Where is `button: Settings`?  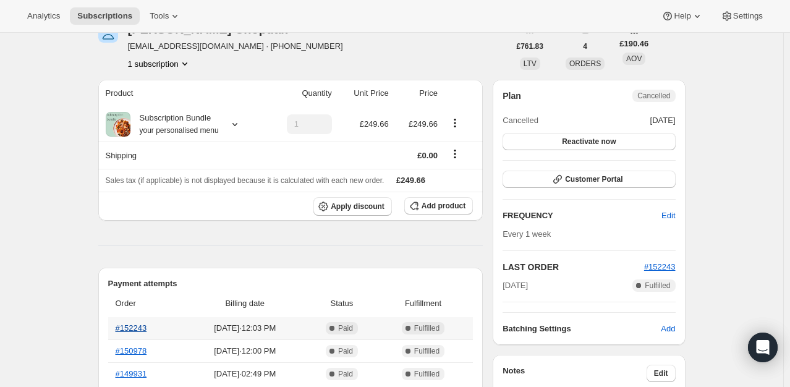 button: Settings is located at coordinates (742, 16).